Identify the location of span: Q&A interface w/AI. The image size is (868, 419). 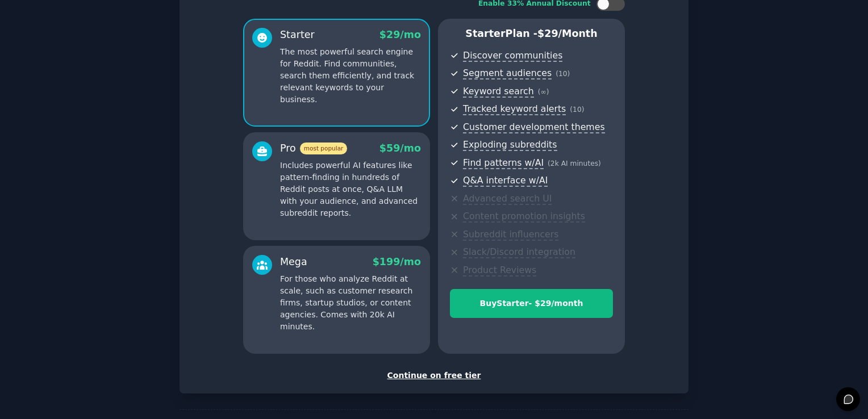
(505, 180).